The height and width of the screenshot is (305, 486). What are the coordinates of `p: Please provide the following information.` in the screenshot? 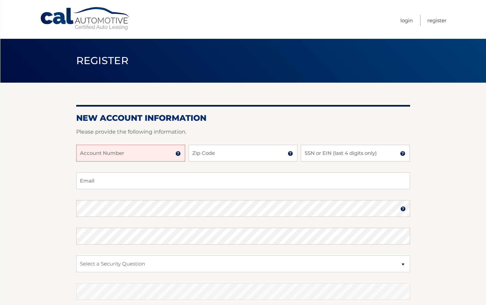 It's located at (243, 132).